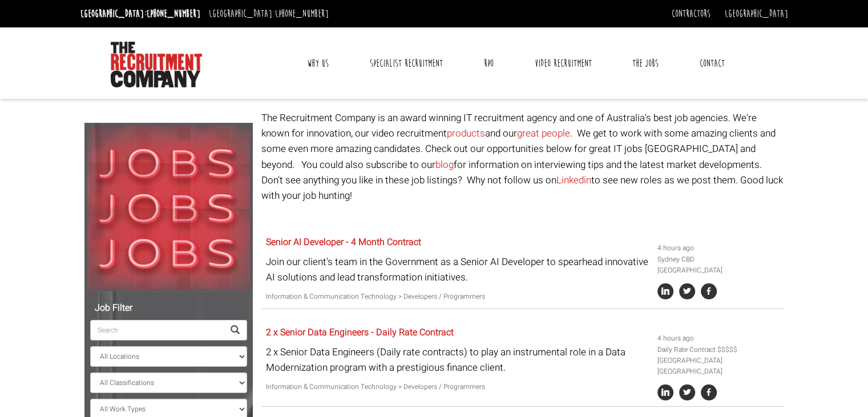 This screenshot has width=868, height=417. I want to click on a: Linkedin, so click(574, 180).